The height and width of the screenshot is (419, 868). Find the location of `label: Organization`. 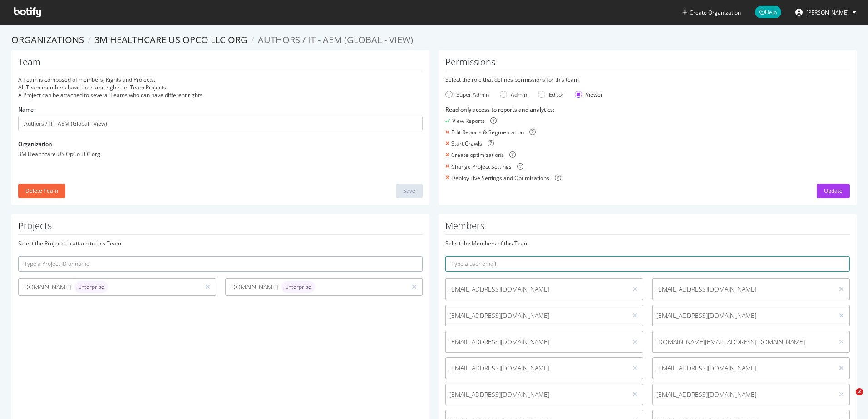

label: Organization is located at coordinates (35, 144).